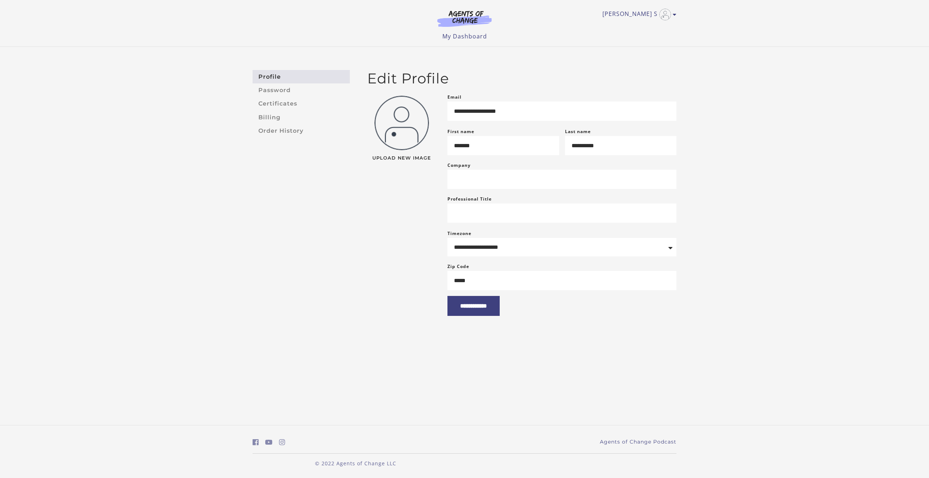  What do you see at coordinates (638, 15) in the screenshot?
I see `a: Toggle menu` at bounding box center [638, 15].